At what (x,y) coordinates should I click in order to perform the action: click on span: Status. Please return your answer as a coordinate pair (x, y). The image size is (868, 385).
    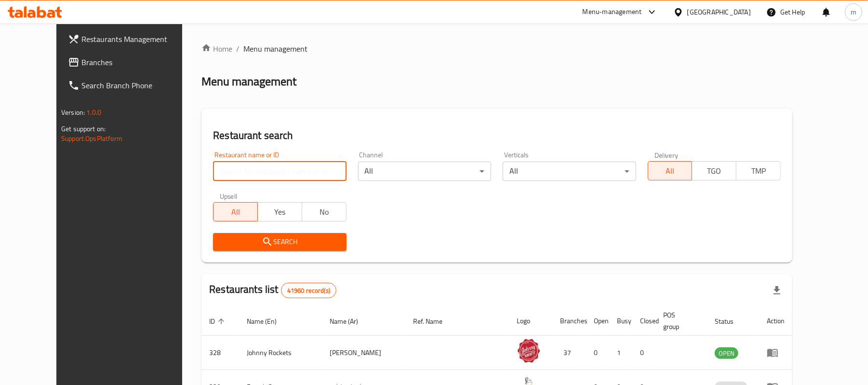
    Looking at the image, I should click on (731, 322).